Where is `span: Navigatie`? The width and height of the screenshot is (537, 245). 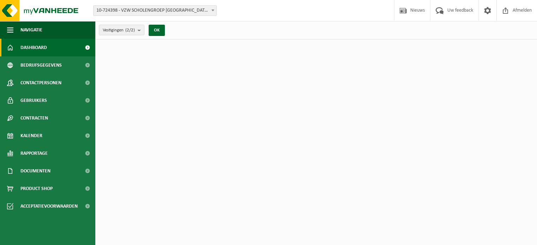
span: Navigatie is located at coordinates (31, 30).